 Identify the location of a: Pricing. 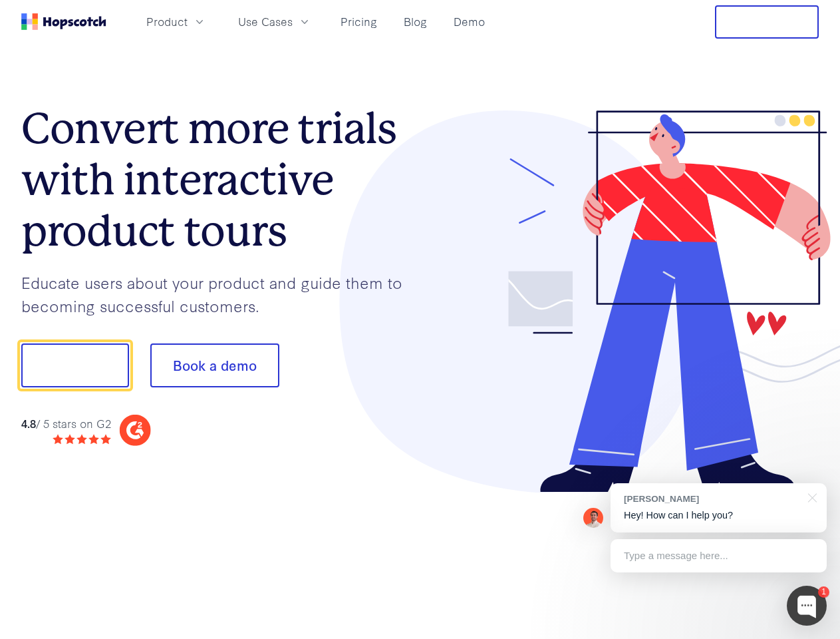
(359, 21).